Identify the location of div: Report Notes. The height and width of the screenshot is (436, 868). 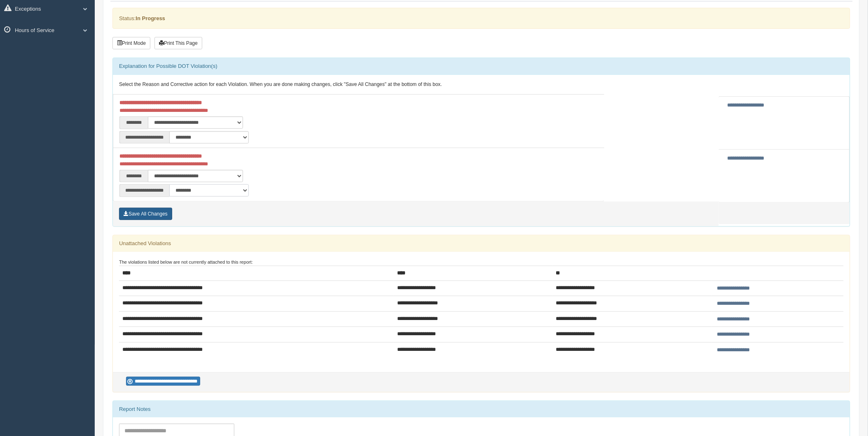
(481, 410).